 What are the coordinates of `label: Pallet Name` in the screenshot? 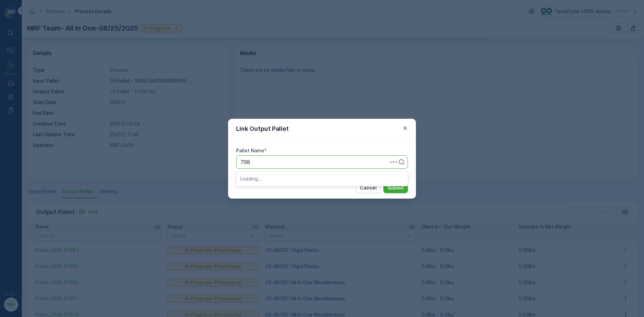 It's located at (251, 150).